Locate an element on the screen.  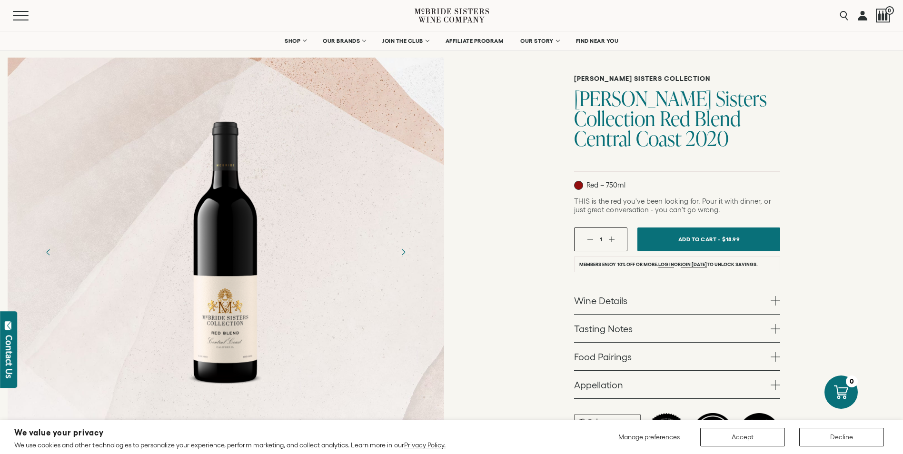
button: Previous is located at coordinates (49, 252).